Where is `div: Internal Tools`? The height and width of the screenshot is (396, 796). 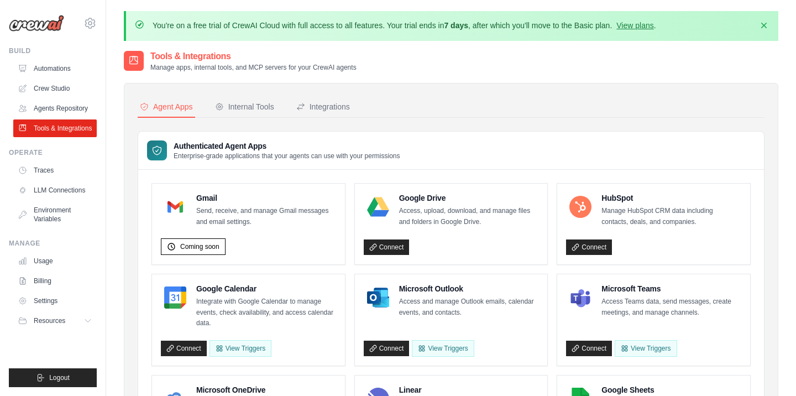
div: Internal Tools is located at coordinates (244, 107).